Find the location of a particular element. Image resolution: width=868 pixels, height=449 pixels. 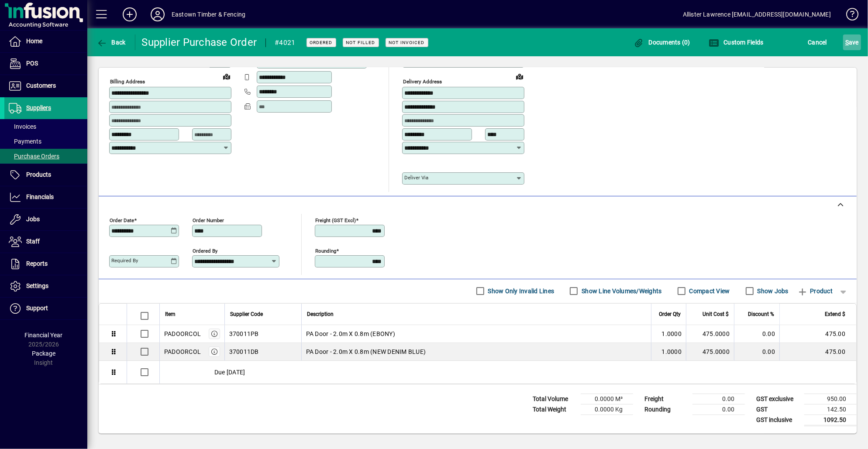

span: Invoices is located at coordinates (22, 127).